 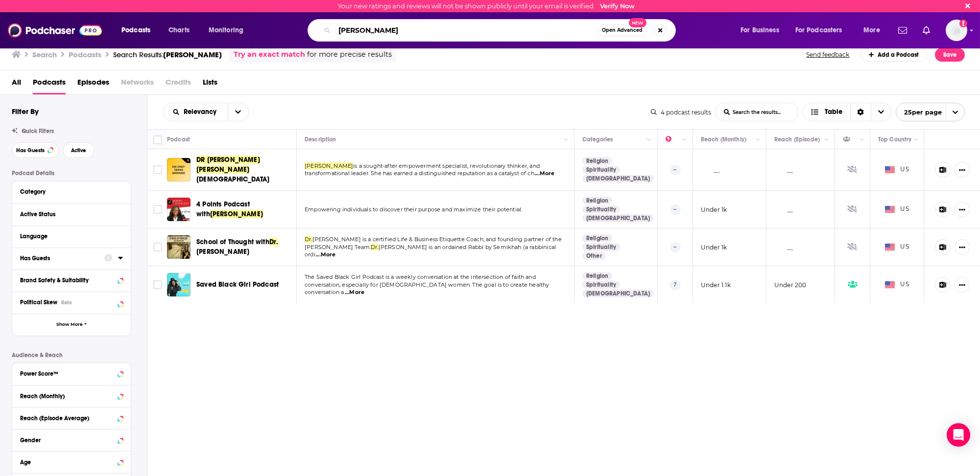 I want to click on button: Power Score™, so click(x=71, y=373).